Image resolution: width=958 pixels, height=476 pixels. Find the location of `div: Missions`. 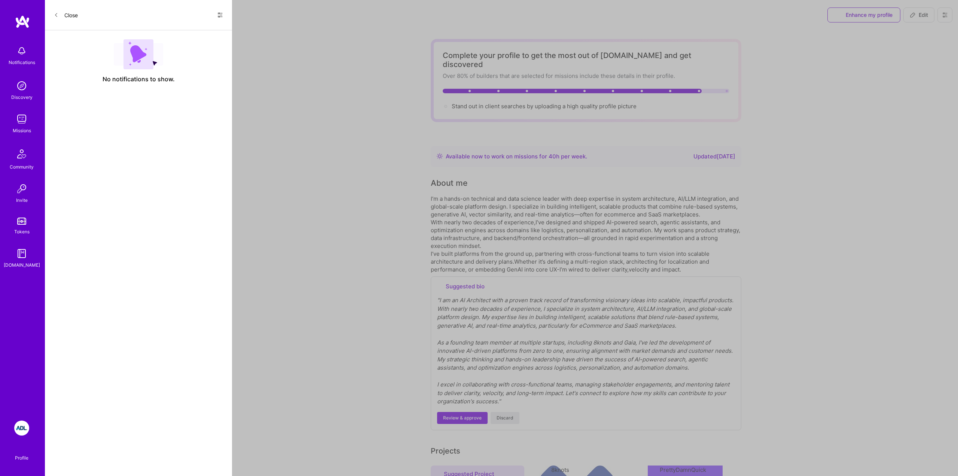

div: Missions is located at coordinates (22, 130).